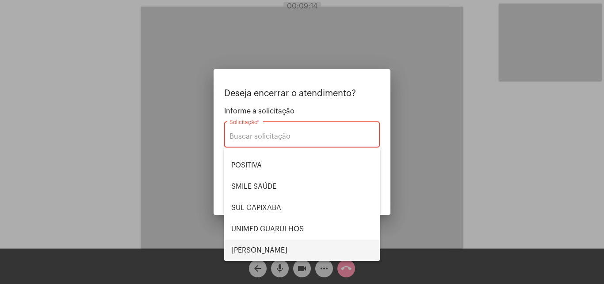  Describe the element at coordinates (302, 165) in the screenshot. I see `span: POSITIVA` at that location.